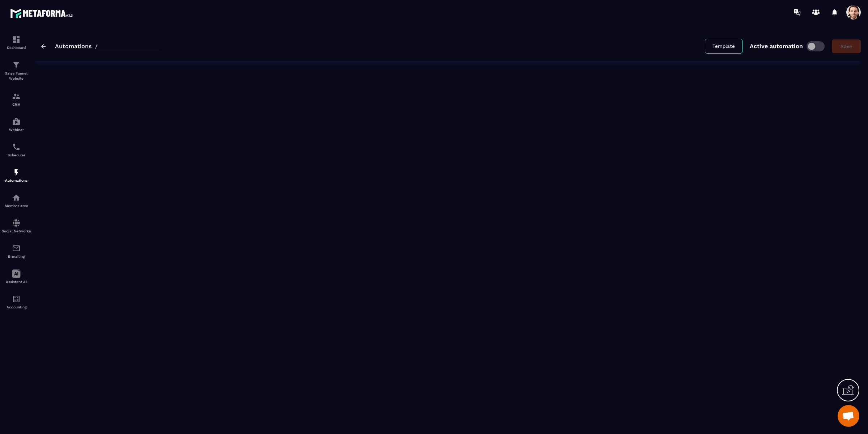  I want to click on img: logo, so click(42, 13).